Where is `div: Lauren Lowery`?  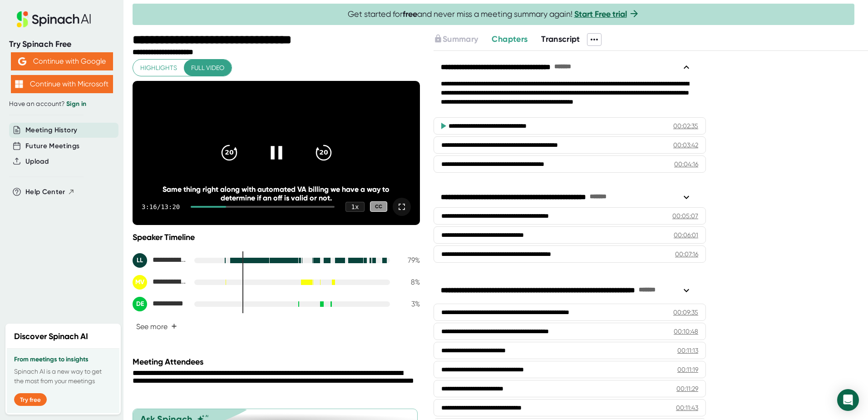
div: Lauren Lowery is located at coordinates (160, 260).